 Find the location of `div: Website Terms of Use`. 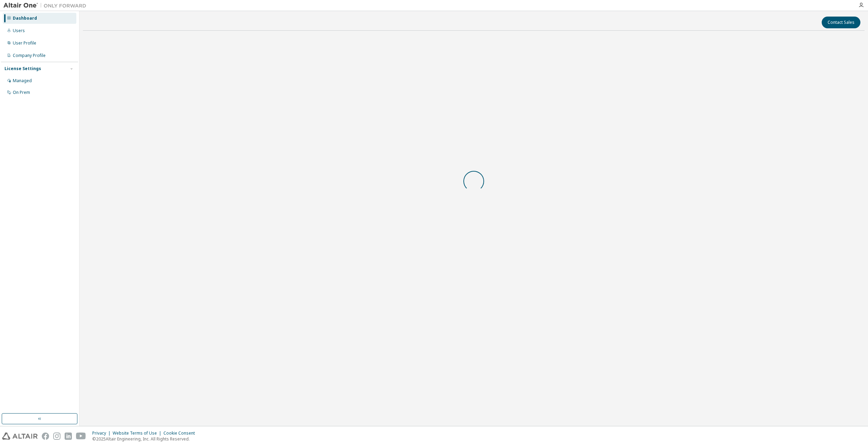

div: Website Terms of Use is located at coordinates (138, 433).